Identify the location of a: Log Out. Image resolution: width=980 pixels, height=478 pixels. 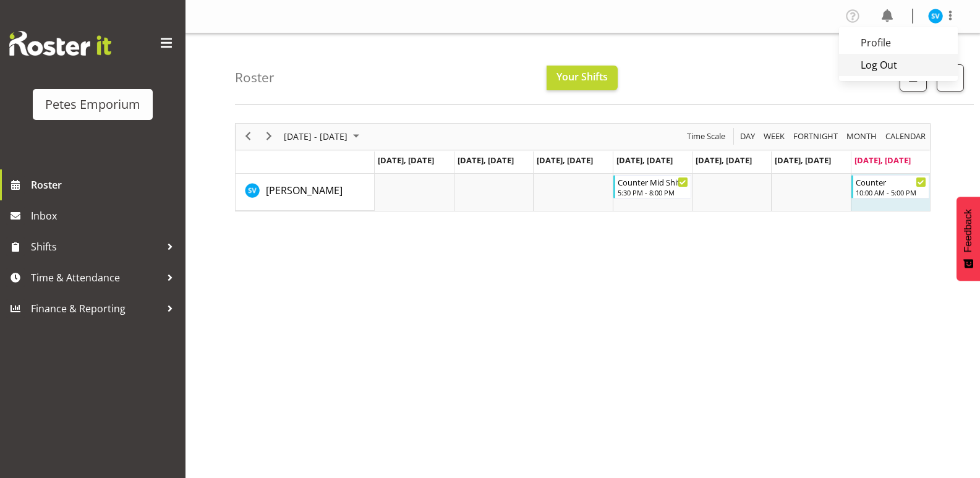
(899, 65).